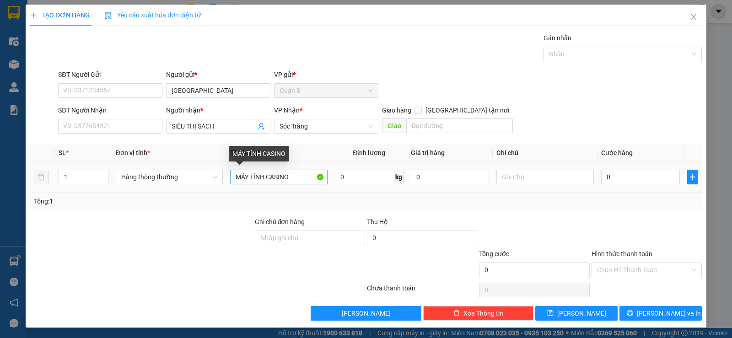  What do you see at coordinates (483, 313) in the screenshot?
I see `span: Xóa Thông tin` at bounding box center [483, 313].